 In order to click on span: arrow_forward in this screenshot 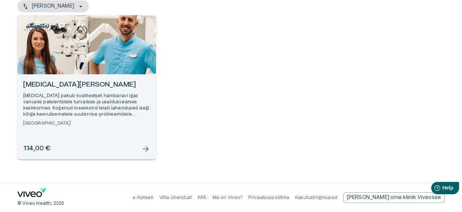, I will do `click(146, 149)`.